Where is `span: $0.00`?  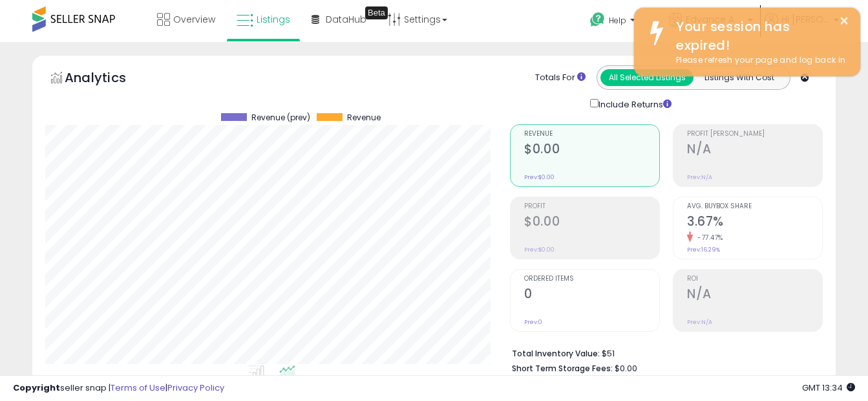
span: $0.00 is located at coordinates (626, 368).